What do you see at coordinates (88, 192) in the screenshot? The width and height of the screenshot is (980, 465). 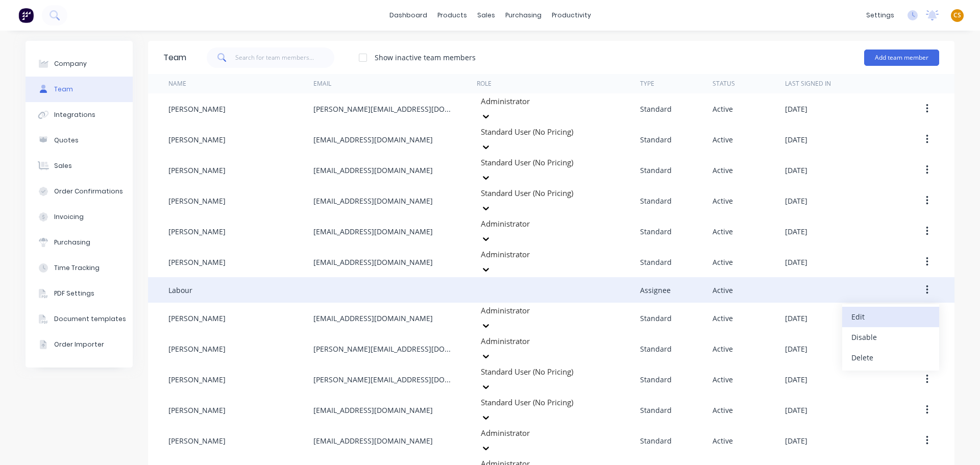 I see `div: Order Confirmations` at bounding box center [88, 192].